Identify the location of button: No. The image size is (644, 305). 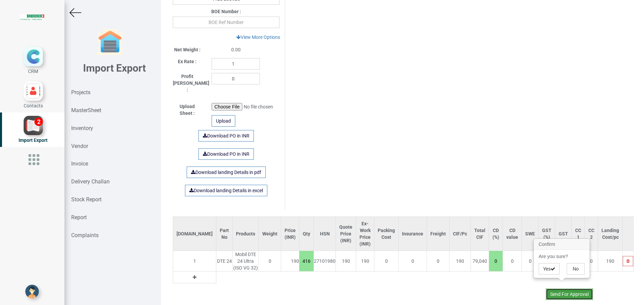
(576, 269).